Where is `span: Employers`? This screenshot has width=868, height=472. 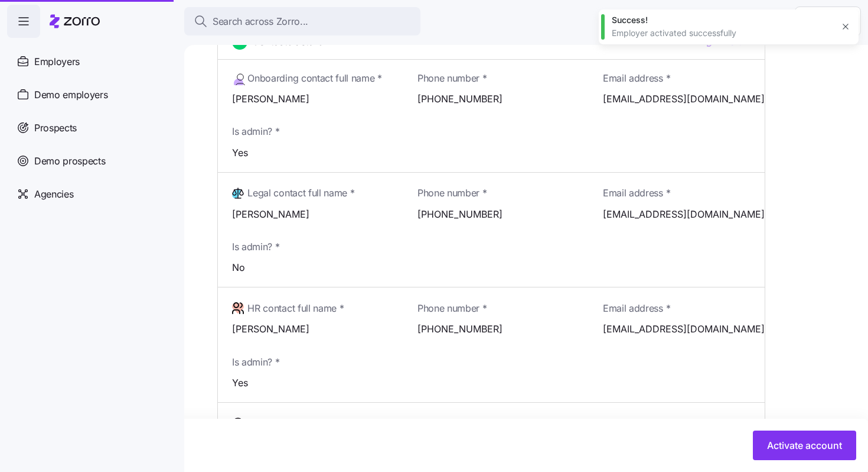
span: Employers is located at coordinates (57, 62).